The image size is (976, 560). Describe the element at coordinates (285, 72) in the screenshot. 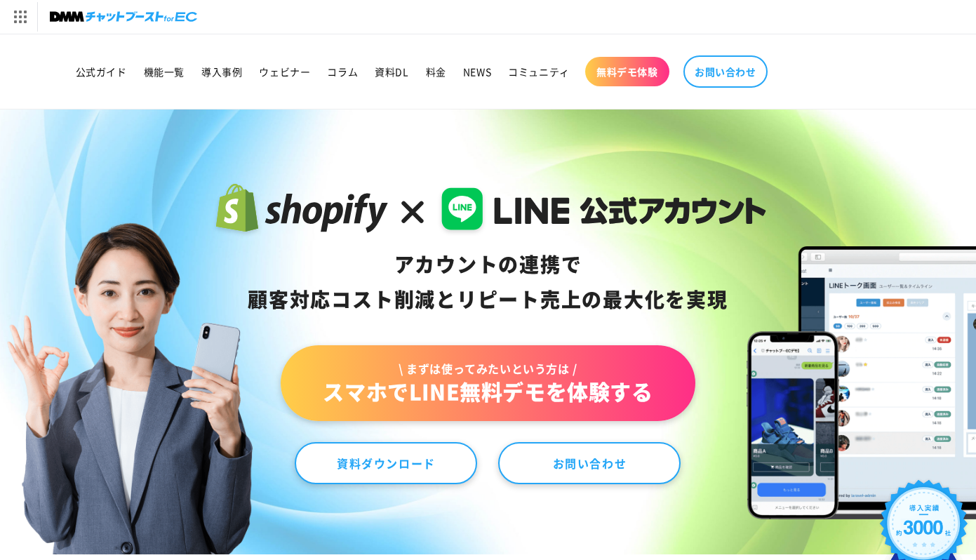

I see `span: ウェビナー` at that location.